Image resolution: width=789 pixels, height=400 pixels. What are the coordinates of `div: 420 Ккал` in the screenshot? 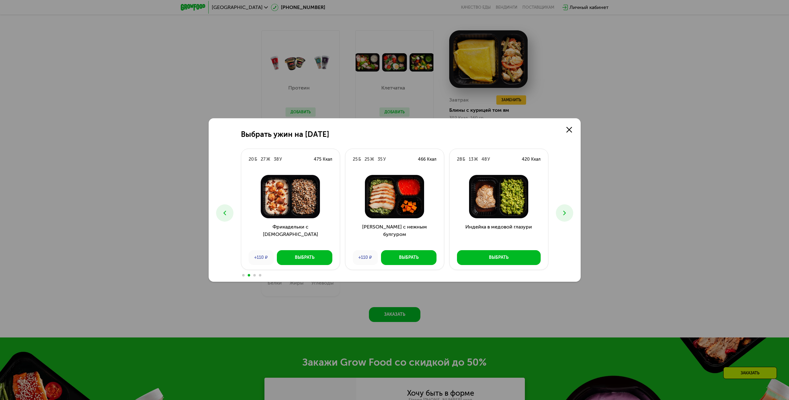 It's located at (531, 160).